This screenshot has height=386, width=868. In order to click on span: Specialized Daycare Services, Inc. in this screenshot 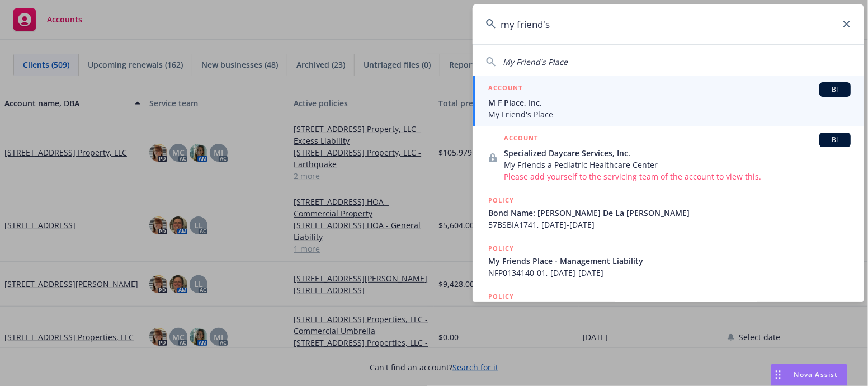, I will do `click(677, 153)`.